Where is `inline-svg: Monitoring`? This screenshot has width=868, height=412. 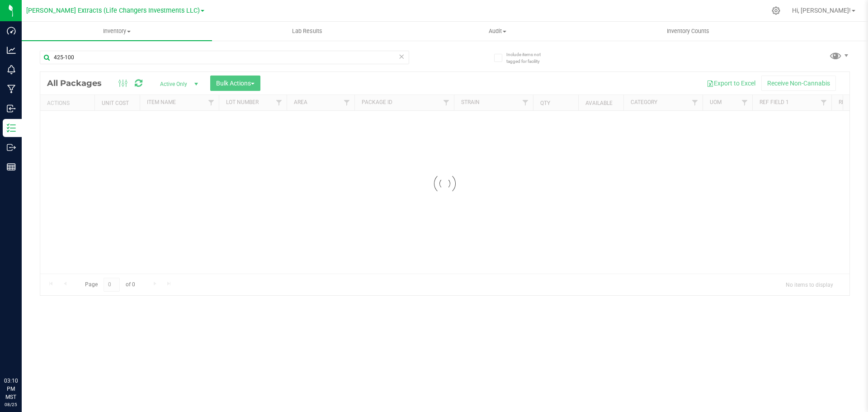
inline-svg: Monitoring is located at coordinates (12, 70).